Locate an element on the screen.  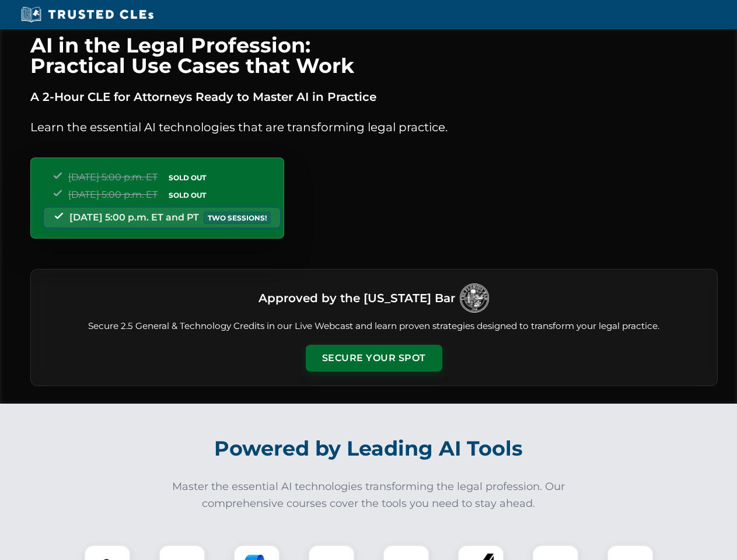
p: A 2-Hour CLE for Attorneys Ready to Master AI in Practice is located at coordinates (374, 97).